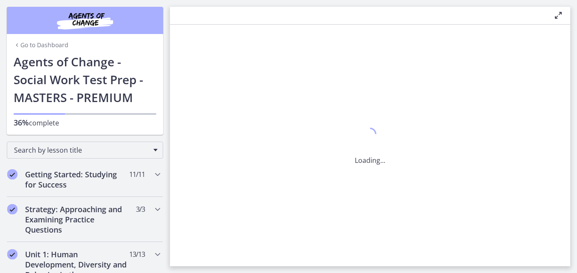 The width and height of the screenshot is (577, 273). I want to click on h2: Getting Started: Studying for Success, so click(77, 179).